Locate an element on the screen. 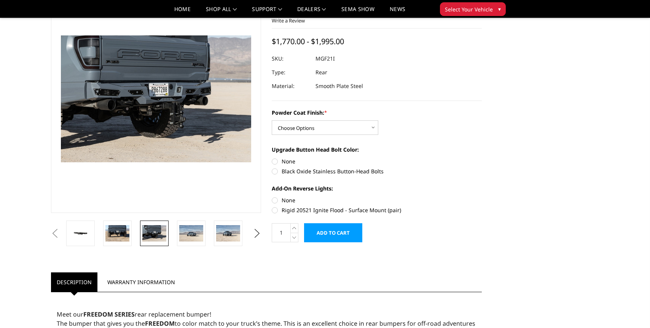  label: Upgrade Button Head Bolt Color: is located at coordinates (377, 149).